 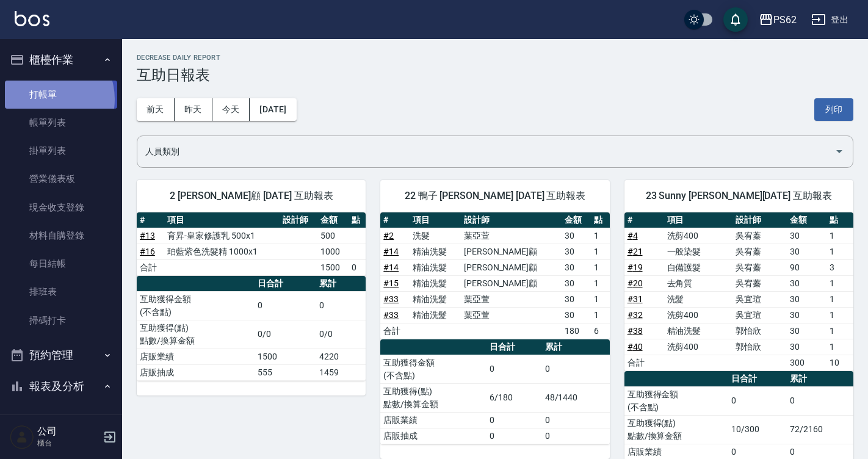 I want to click on td: 0/0, so click(x=285, y=334).